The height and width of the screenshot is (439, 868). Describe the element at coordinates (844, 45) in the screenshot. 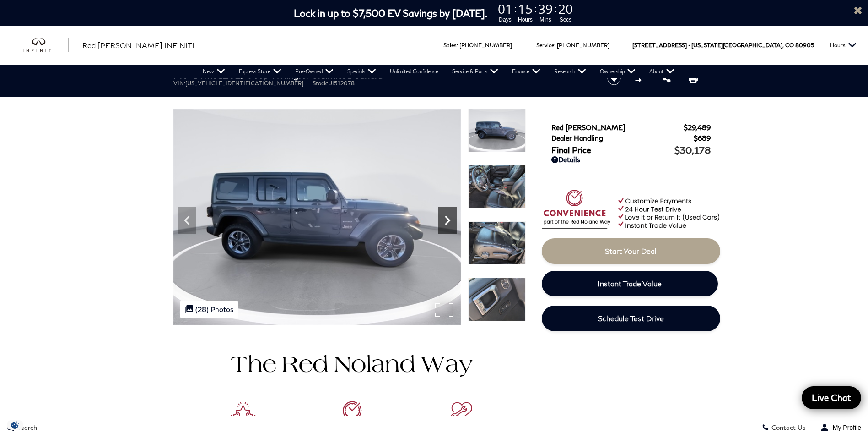

I see `button: Open the hours dropdown` at that location.